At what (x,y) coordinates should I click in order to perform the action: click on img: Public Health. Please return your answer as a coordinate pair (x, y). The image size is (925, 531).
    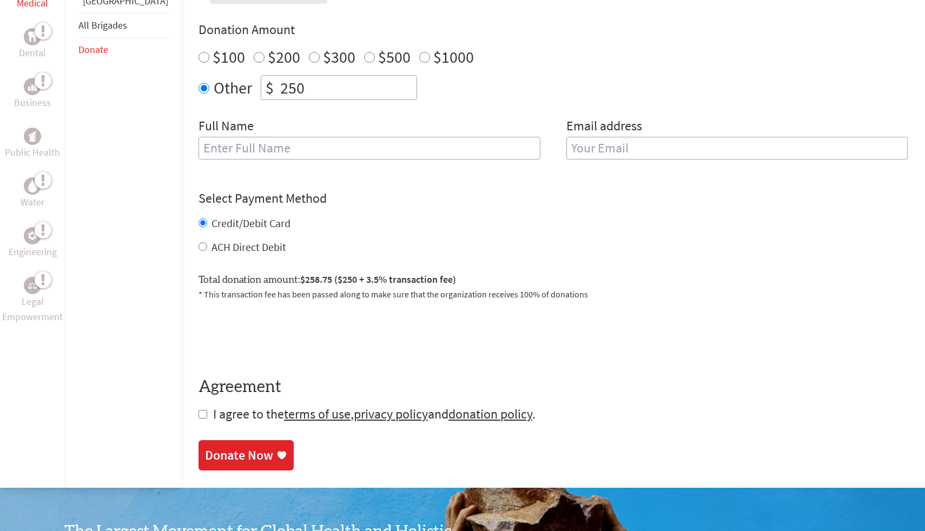
    Looking at the image, I should click on (32, 136).